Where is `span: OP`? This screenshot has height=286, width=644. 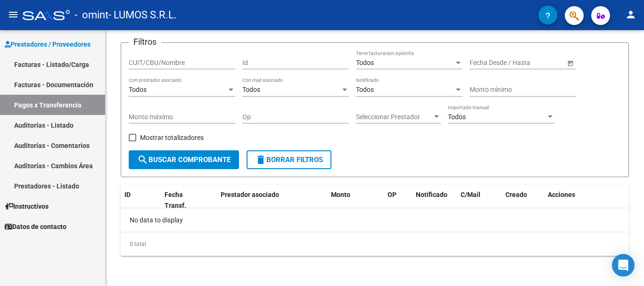
span: OP is located at coordinates (392, 195).